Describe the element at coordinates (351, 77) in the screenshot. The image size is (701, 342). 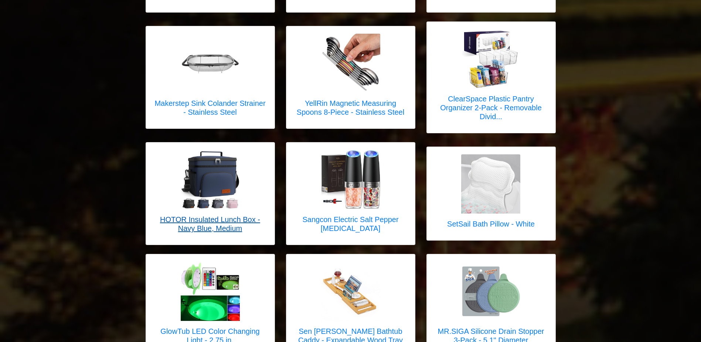
I see `a: YellRin Magnetic Measuring Spoons 8-Piece - Stainless Steel YellRin Magnetic Measuring Spoons 8-P...` at that location.